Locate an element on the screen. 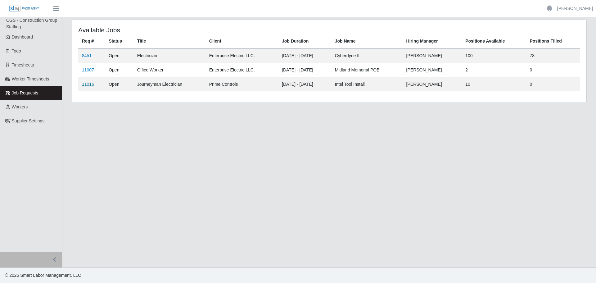  td: 2 is located at coordinates (494, 70).